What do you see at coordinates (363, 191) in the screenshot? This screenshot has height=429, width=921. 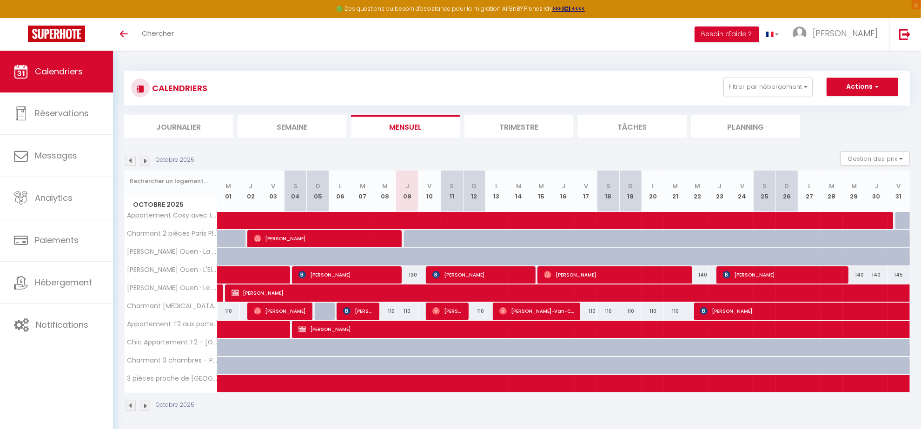 I see `th: 07` at bounding box center [363, 191].